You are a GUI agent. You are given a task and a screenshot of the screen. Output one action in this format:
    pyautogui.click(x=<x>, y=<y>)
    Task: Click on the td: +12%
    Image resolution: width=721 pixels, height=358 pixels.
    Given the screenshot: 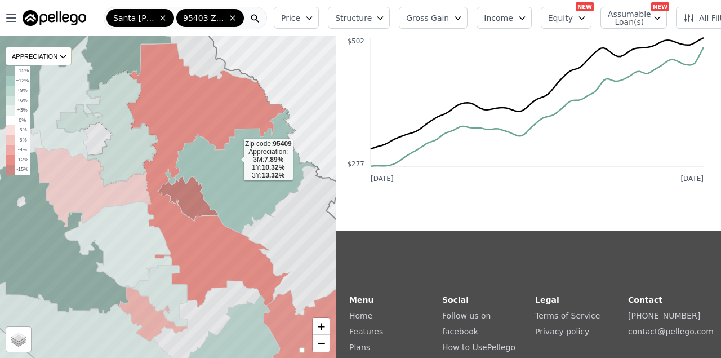 What is the action you would take?
    pyautogui.click(x=22, y=81)
    